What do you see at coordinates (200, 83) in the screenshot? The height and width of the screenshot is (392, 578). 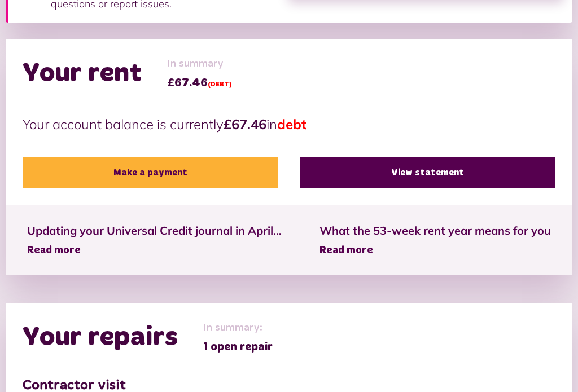 I see `span: £67.46` at bounding box center [200, 83].